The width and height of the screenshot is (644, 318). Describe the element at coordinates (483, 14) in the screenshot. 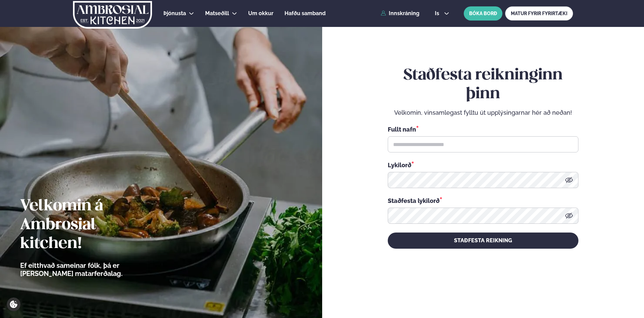

I see `button: BÓKA BORÐ` at that location.